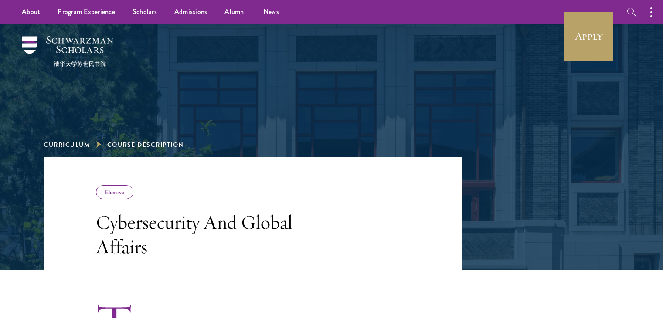 The width and height of the screenshot is (663, 318). Describe the element at coordinates (67, 145) in the screenshot. I see `a: Curriculum` at that location.